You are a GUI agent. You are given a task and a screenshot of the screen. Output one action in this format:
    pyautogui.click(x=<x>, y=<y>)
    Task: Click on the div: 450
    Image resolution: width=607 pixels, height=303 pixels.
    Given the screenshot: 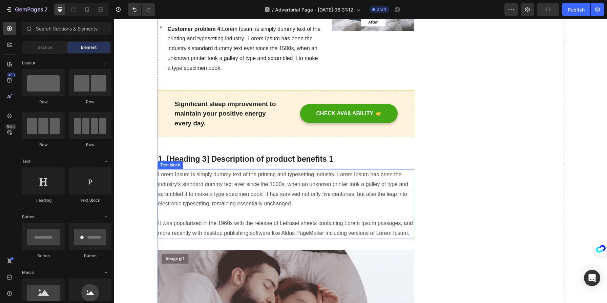 What is the action you would take?
    pyautogui.click(x=11, y=75)
    